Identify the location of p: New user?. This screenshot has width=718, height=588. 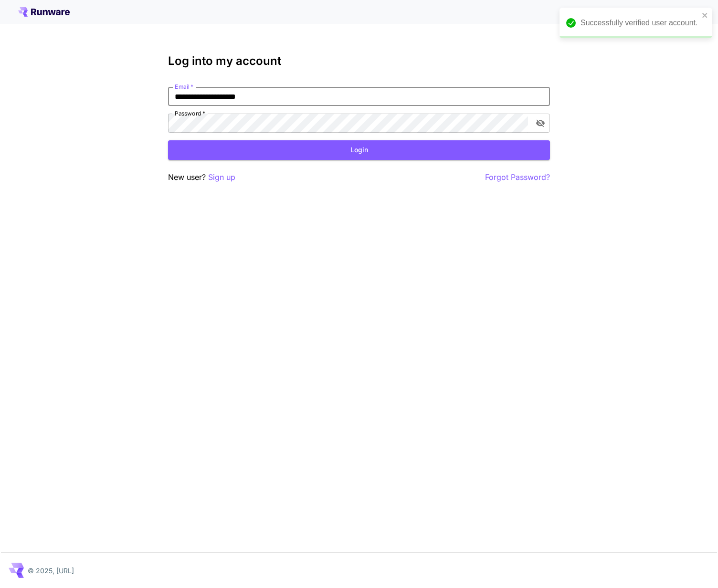
(201, 177).